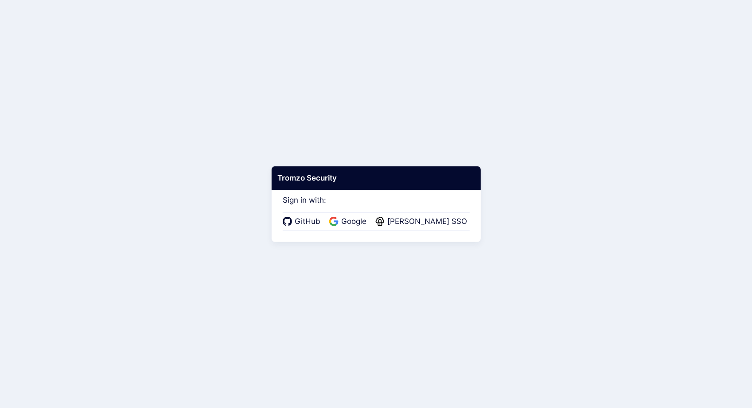 Image resolution: width=752 pixels, height=408 pixels. What do you see at coordinates (376, 207) in the screenshot?
I see `div: Sign in with:` at bounding box center [376, 207].